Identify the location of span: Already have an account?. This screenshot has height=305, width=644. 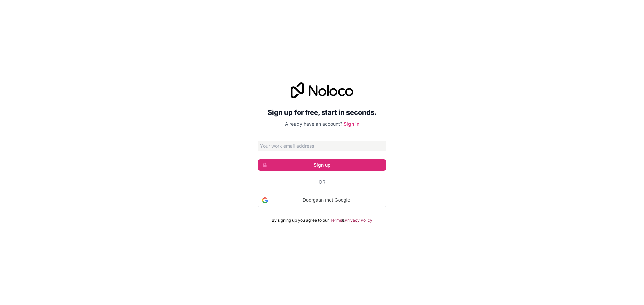
(313, 124).